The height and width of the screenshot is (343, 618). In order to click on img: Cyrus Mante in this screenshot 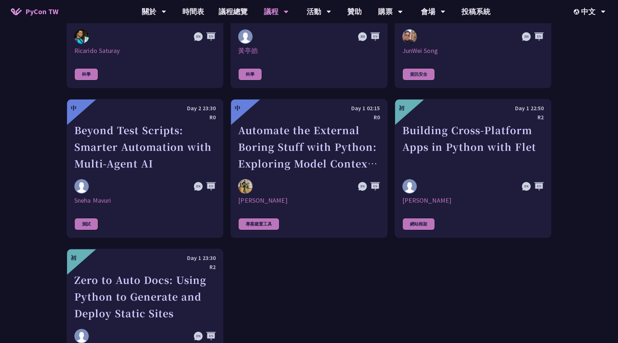, I will do `click(410, 186)`.